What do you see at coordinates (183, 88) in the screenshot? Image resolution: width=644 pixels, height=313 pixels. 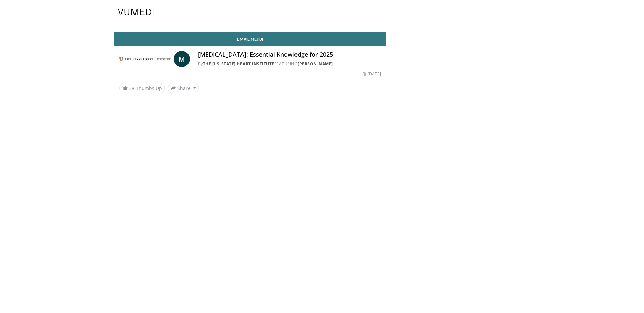 I see `button: Share` at bounding box center [183, 88].